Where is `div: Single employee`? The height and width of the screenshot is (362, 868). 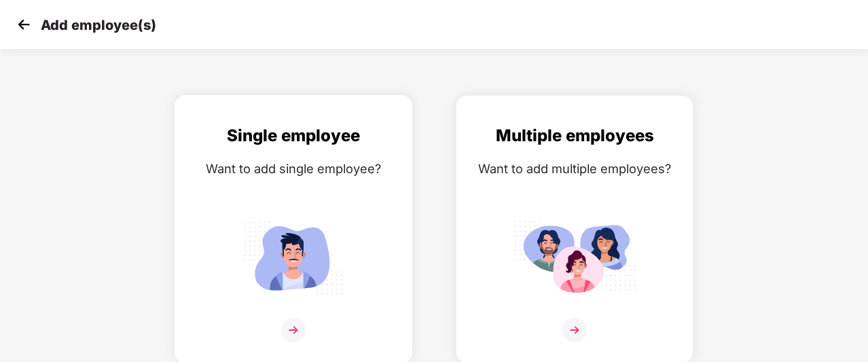
div: Single employee is located at coordinates (293, 136).